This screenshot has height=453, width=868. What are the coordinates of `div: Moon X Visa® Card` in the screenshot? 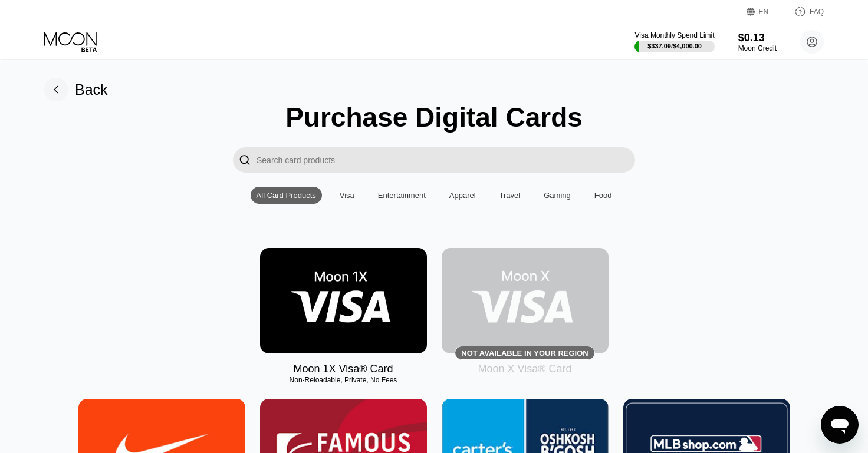 It's located at (524, 369).